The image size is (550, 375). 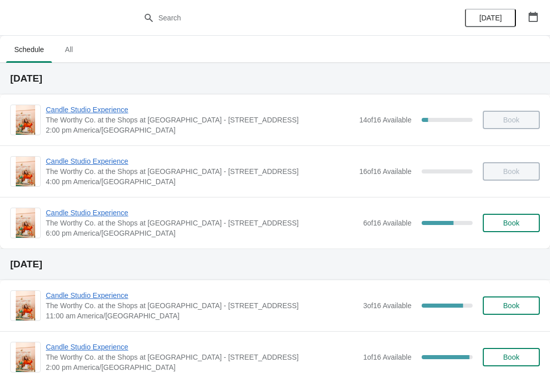 I want to click on img: Candle Studio Experience | The Worthy Co. at the Shops at Clearfork - 5008 Gage Ave. | 6:00 pm Am..., so click(x=25, y=223).